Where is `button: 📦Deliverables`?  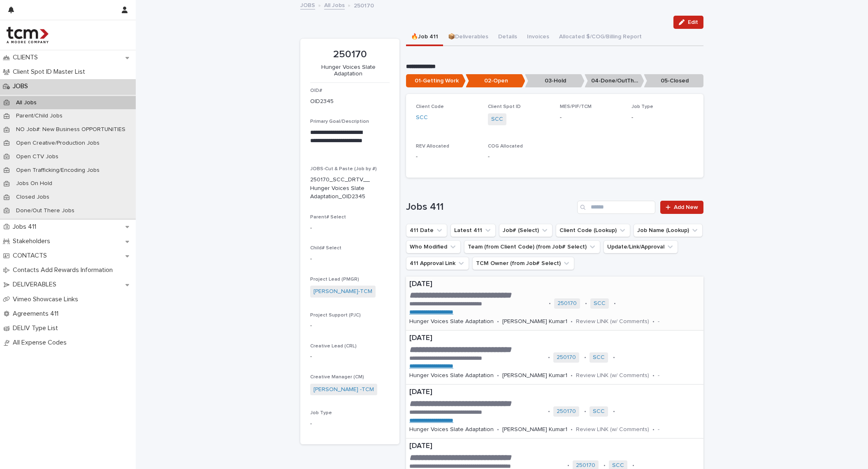 button: 📦Deliverables is located at coordinates (469, 38).